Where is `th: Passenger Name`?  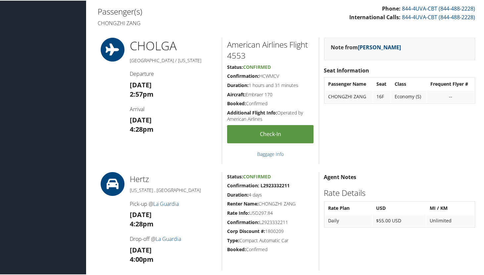 th: Passenger Name is located at coordinates (348, 83).